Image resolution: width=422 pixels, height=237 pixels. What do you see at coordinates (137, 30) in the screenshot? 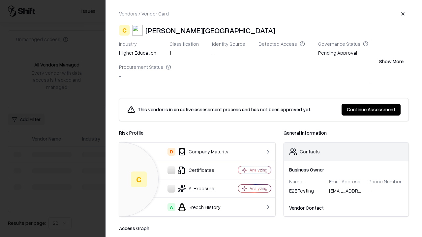
I see `img: Reichman University` at bounding box center [137, 30].